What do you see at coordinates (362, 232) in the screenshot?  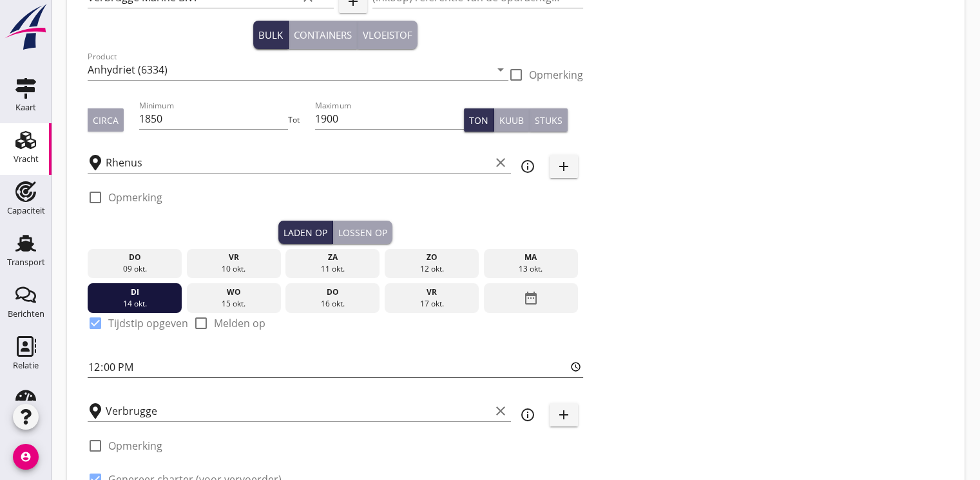 I see `button: Lossen op` at bounding box center [362, 232].